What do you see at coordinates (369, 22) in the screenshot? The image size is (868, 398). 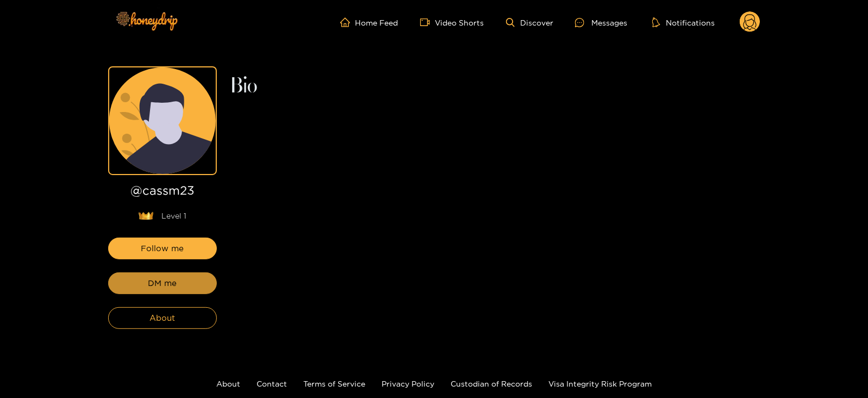 I see `a: Home Feed` at bounding box center [369, 22].